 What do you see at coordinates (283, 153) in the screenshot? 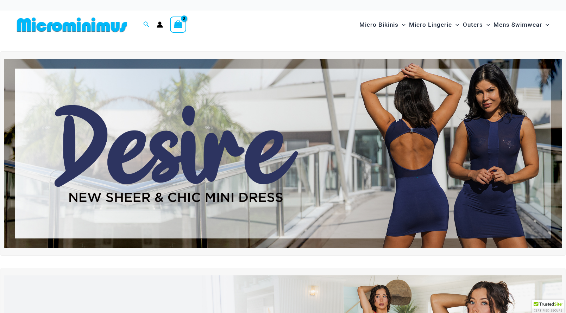
I see `img: Desire me Navy Dress` at bounding box center [283, 153].